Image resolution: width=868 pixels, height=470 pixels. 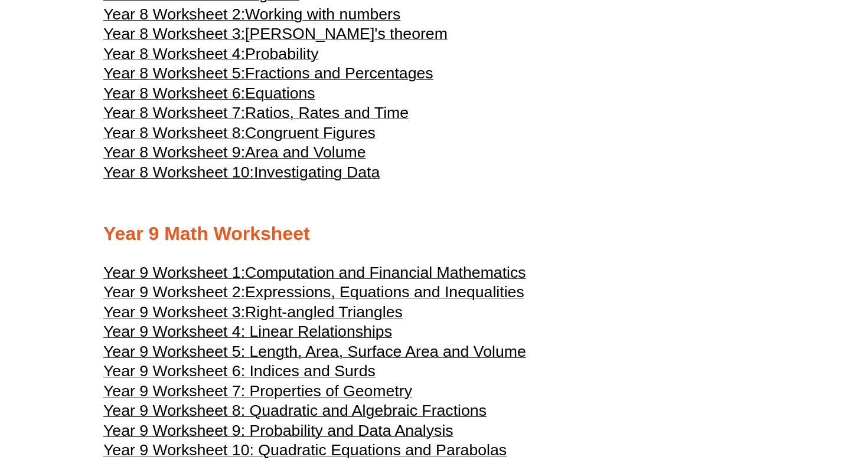 What do you see at coordinates (257, 393) in the screenshot?
I see `a: Year 9 Worksheet 7: Properties of Geometry` at bounding box center [257, 393].